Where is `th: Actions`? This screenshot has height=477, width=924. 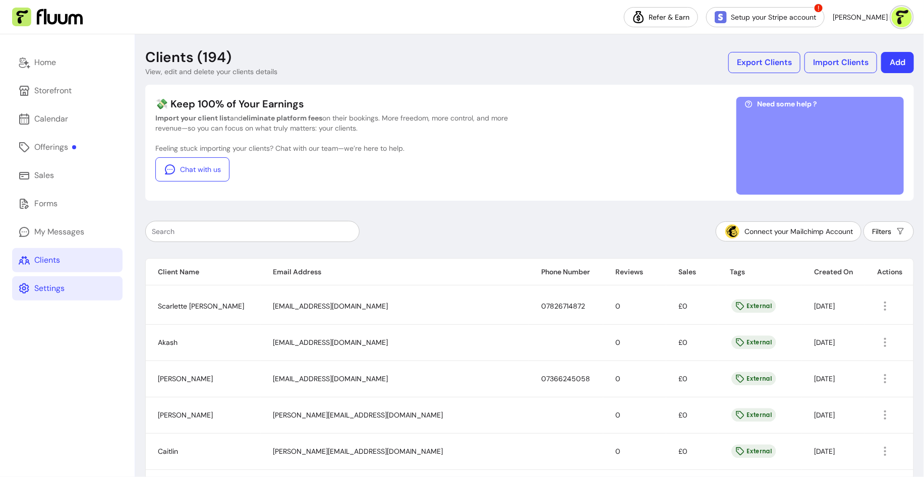
th: Actions is located at coordinates (889, 272).